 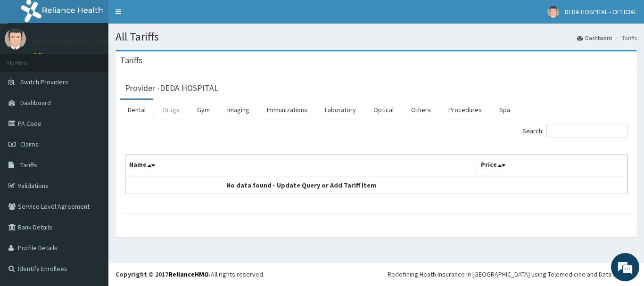 I want to click on td: No data found - Update Query or Add Tariff Item, so click(x=301, y=185).